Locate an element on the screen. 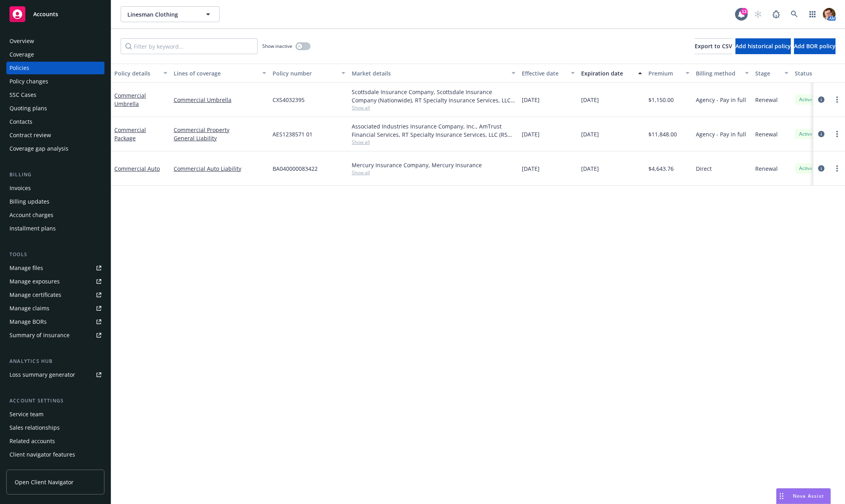 This screenshot has width=845, height=504. div: Account settings is located at coordinates (55, 401).